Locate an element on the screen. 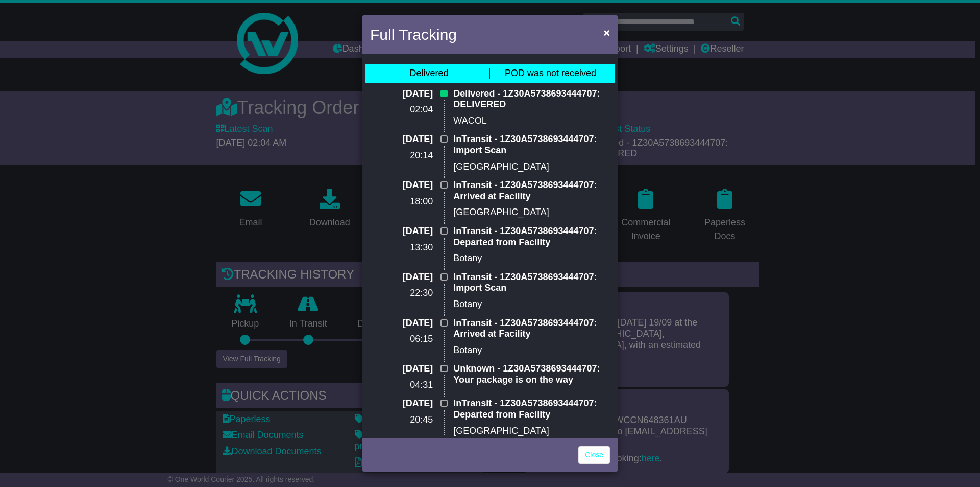 Image resolution: width=980 pixels, height=487 pixels. p: Delivered - 1Z30A5738693444707: DELIVERED is located at coordinates (531, 99).